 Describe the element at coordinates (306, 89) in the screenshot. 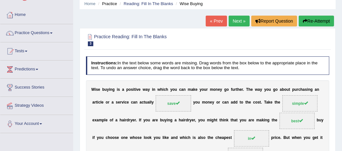

I see `b: s` at that location.